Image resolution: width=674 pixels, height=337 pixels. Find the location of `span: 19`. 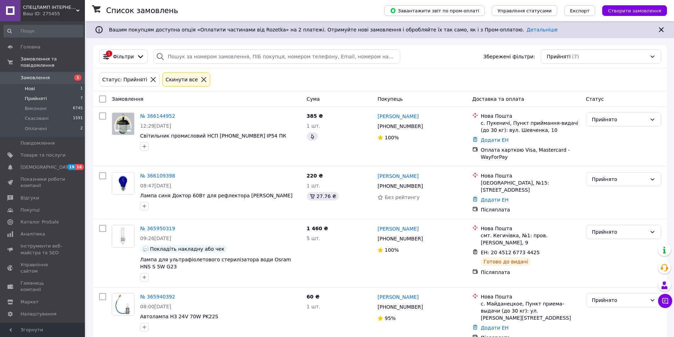

span: 19 is located at coordinates (71, 167).